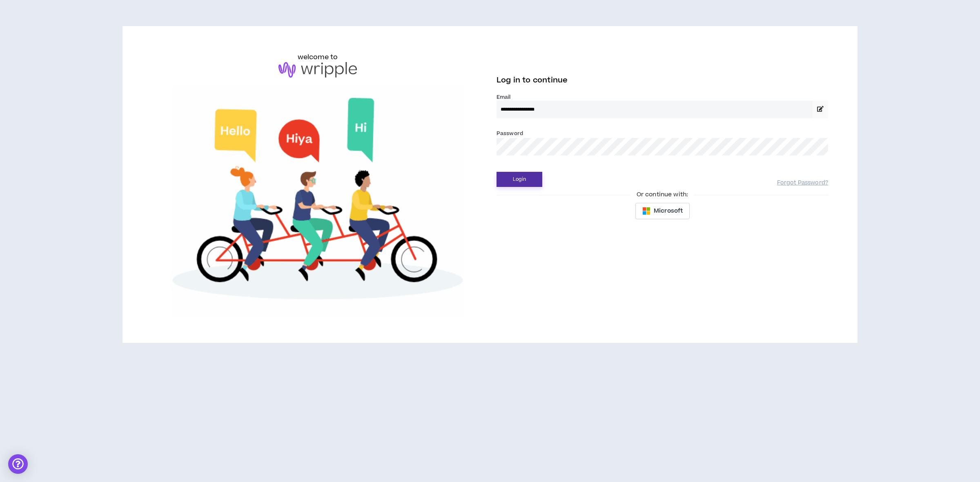  I want to click on img: logo-brand.png, so click(317, 70).